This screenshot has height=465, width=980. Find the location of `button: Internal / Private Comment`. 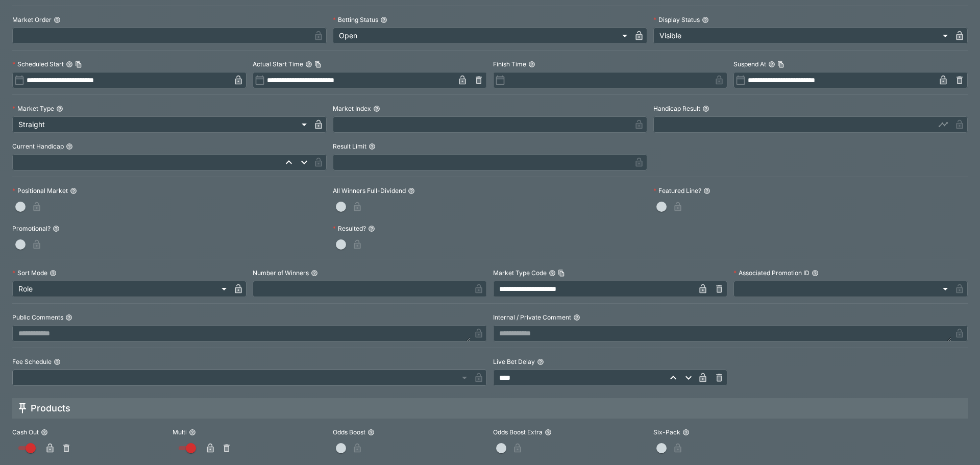

button: Internal / Private Comment is located at coordinates (577, 317).